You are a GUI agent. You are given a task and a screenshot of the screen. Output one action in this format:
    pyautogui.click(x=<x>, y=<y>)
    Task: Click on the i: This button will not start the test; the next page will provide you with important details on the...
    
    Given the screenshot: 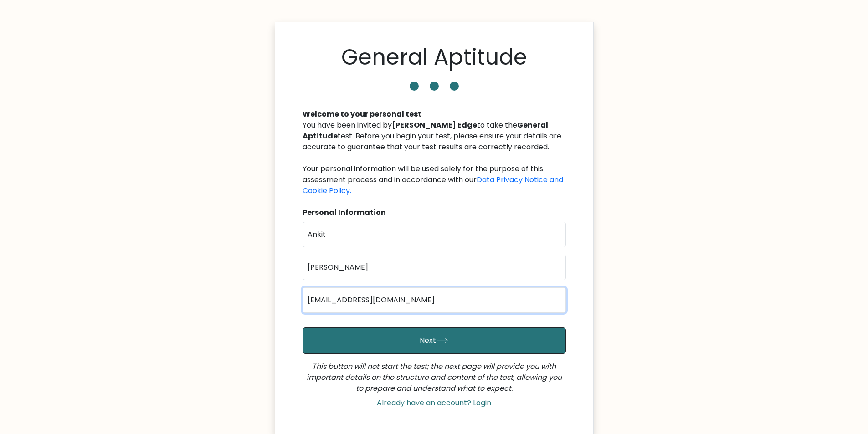 What is the action you would take?
    pyautogui.click(x=434, y=377)
    